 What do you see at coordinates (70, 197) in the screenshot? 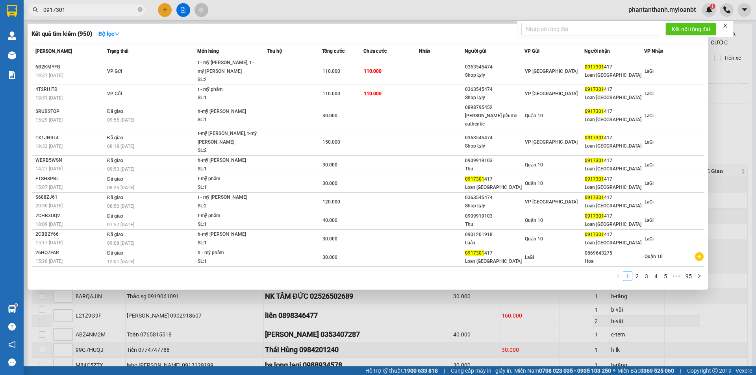
I see `div: S688ZJ61` at bounding box center [70, 197].